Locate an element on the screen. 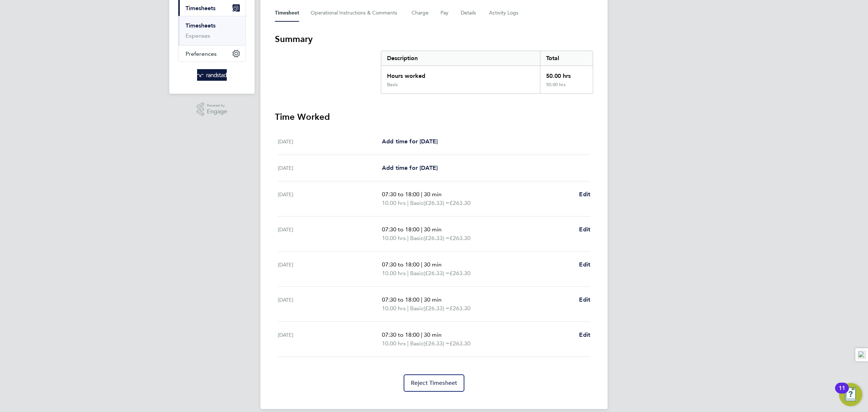  a: Expenses is located at coordinates (198, 35).